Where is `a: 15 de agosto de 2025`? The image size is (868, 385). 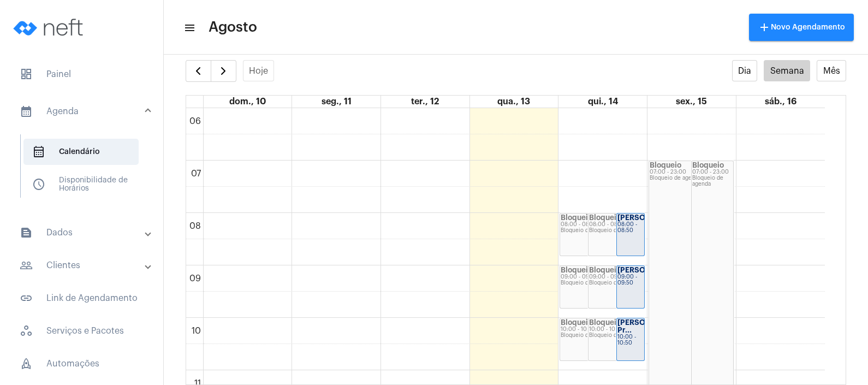
a: 15 de agosto de 2025 is located at coordinates (691, 101).